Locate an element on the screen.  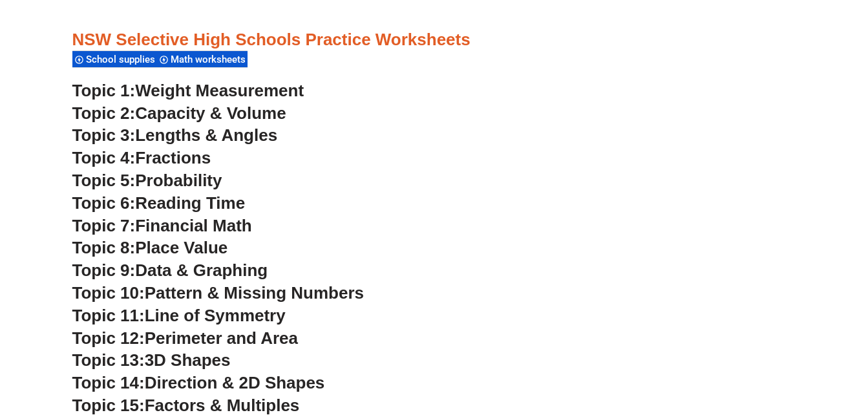
span: Topic 9: is located at coordinates (104, 270).